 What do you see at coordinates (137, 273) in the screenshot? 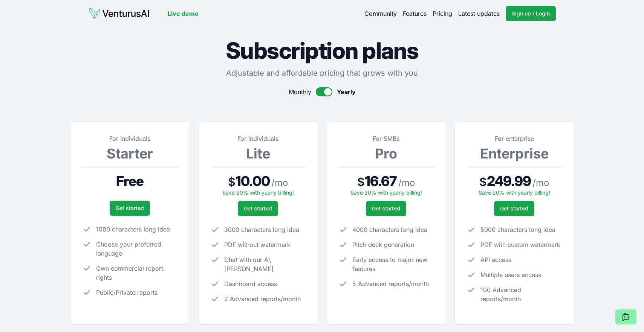
I see `span: Own commercial report rights` at bounding box center [137, 273].